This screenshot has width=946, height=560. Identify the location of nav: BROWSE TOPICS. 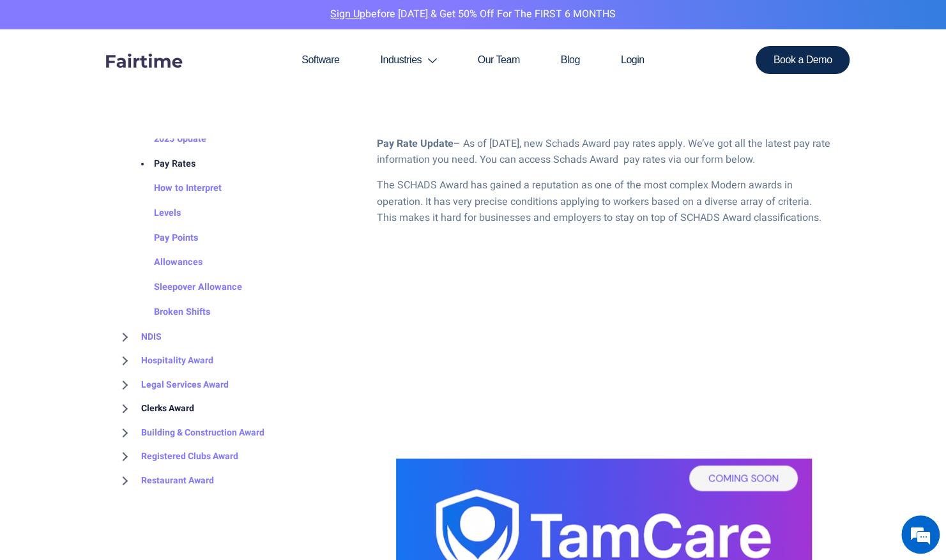
(236, 285).